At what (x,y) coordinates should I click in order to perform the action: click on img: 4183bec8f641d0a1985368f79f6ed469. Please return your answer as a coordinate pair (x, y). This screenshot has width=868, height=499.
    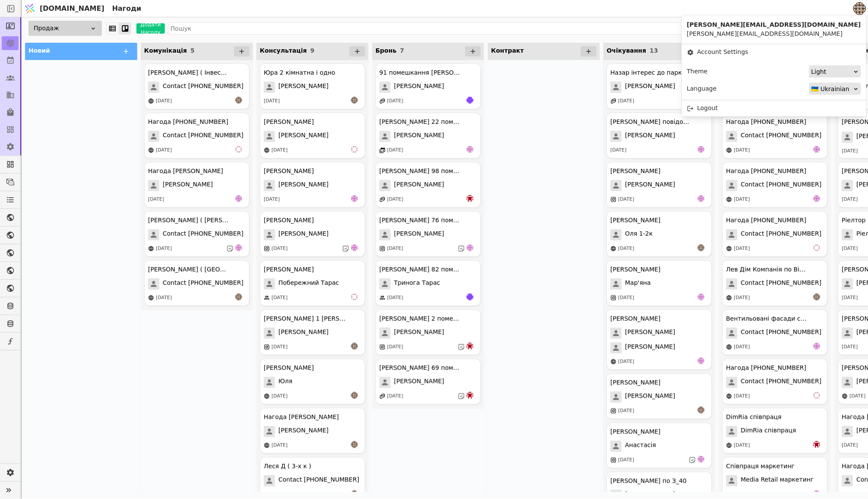
    Looking at the image, I should click on (860, 8).